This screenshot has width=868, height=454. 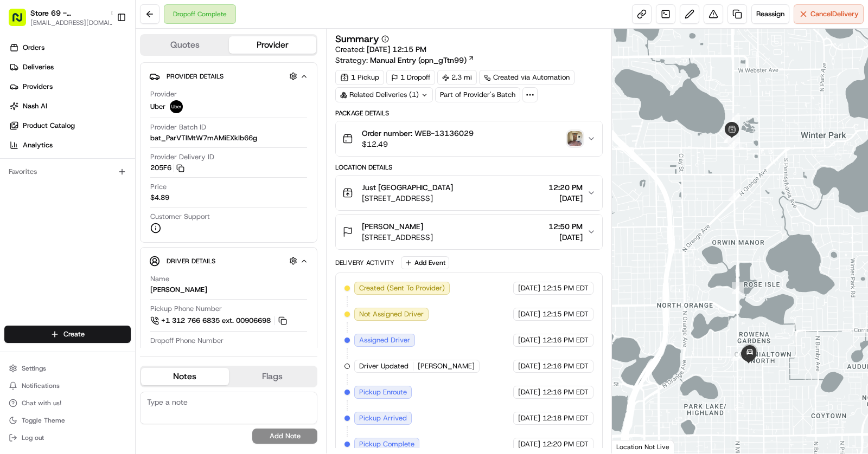 What do you see at coordinates (67, 438) in the screenshot?
I see `button: Log out` at bounding box center [67, 438].